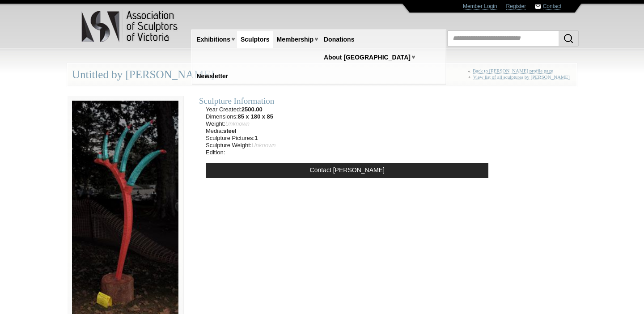 Image resolution: width=644 pixels, height=314 pixels. I want to click on a: Exhibitions, so click(214, 40).